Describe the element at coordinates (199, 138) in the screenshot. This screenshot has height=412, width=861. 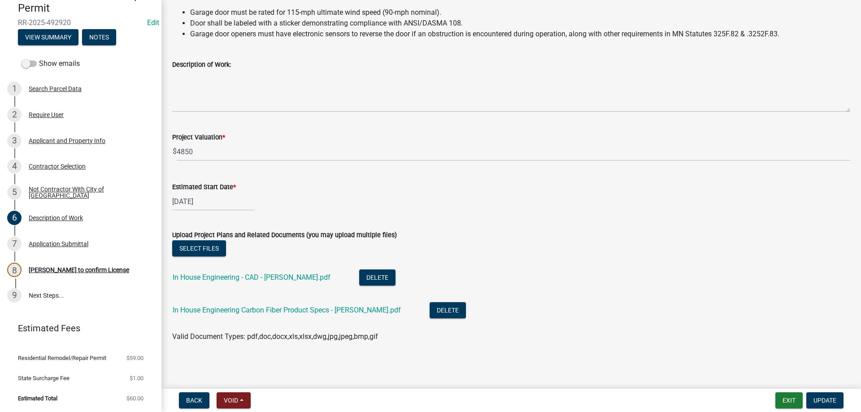
I see `label: Project Valuation` at that location.